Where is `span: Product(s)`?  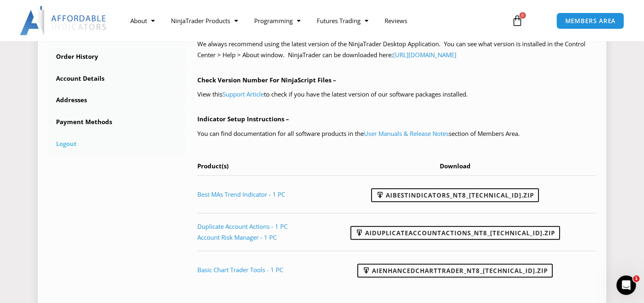
span: Product(s) is located at coordinates (213, 166).